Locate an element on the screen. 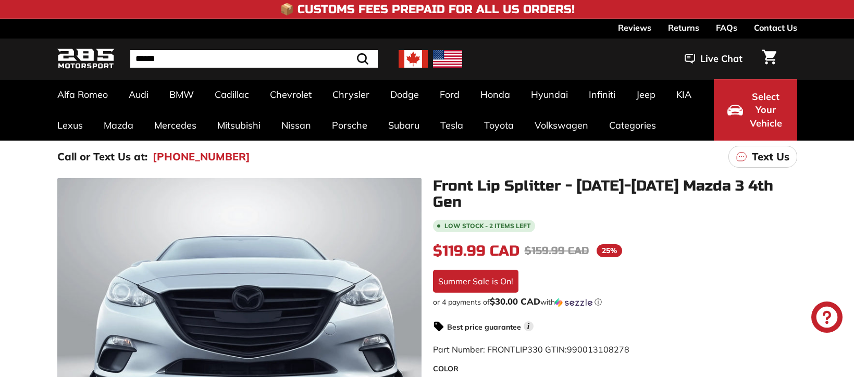  span: Select Your Vehicle is located at coordinates (766, 110).